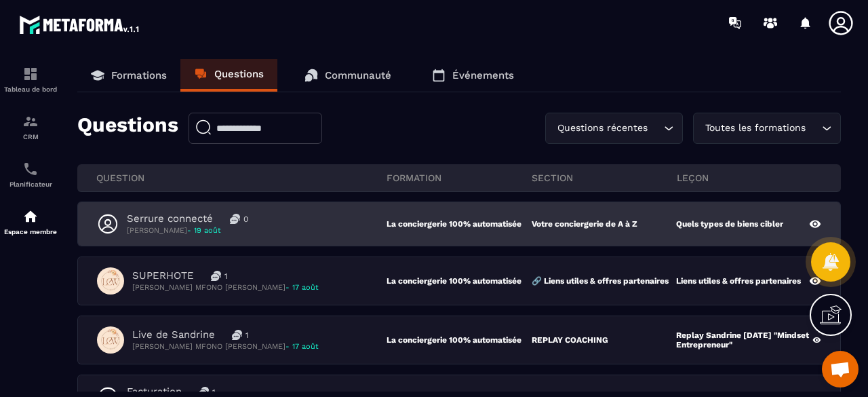 The width and height of the screenshot is (868, 397). What do you see at coordinates (246, 219) in the screenshot?
I see `p: 0` at bounding box center [246, 219].